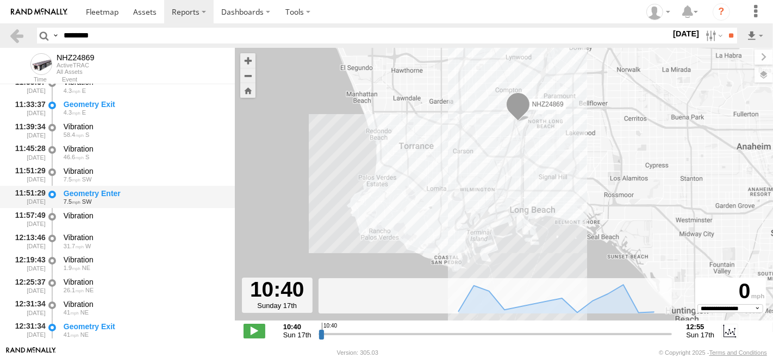 This screenshot has height=358, width=773. I want to click on a: Terms and Conditions, so click(738, 353).